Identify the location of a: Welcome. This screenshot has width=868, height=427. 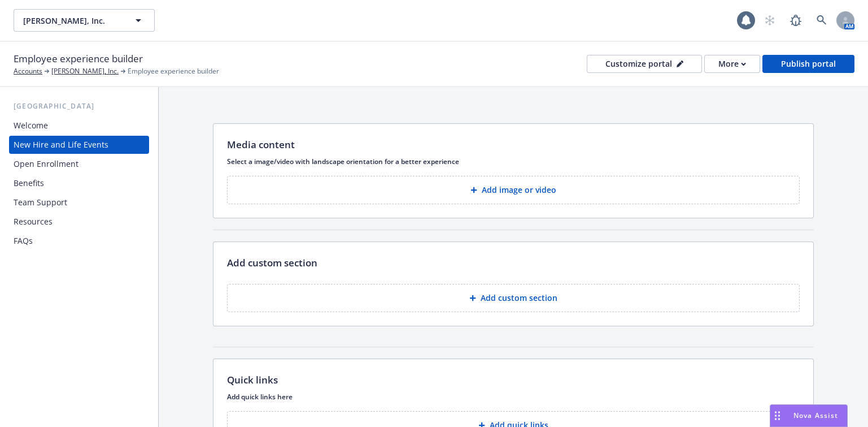
(79, 125).